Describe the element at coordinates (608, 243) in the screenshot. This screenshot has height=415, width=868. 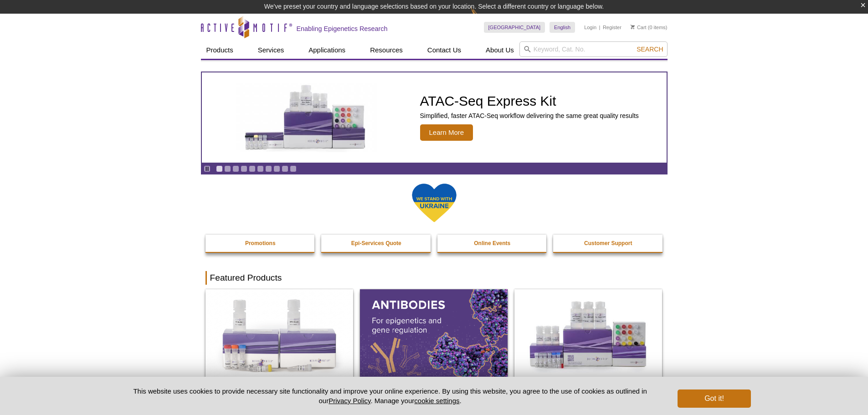
I see `strong: Customer Support` at that location.